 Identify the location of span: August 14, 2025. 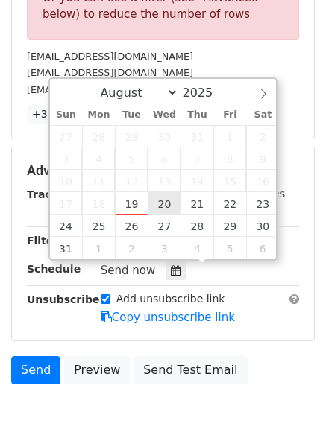
(197, 181).